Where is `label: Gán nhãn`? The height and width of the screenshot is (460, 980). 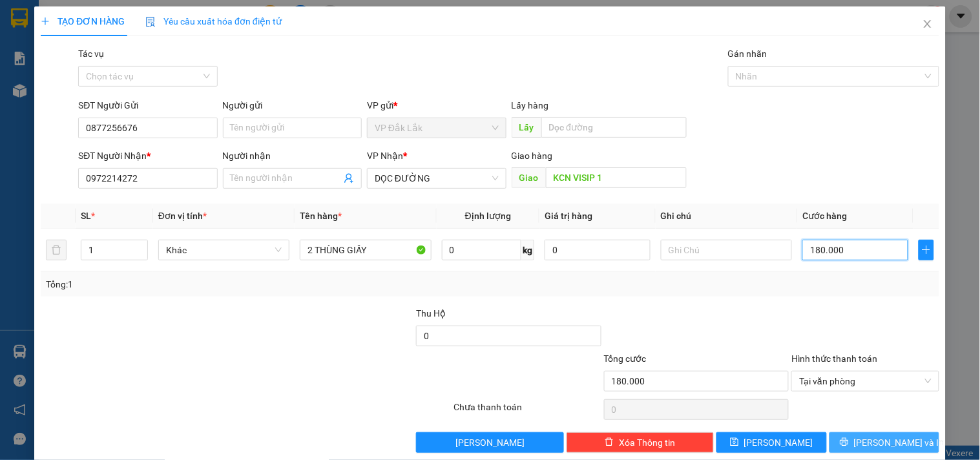 label: Gán nhãn is located at coordinates (747, 54).